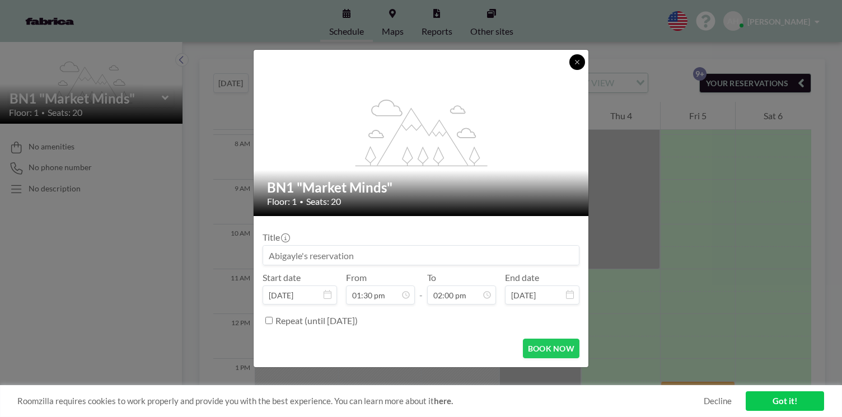 The width and height of the screenshot is (842, 417). What do you see at coordinates (551, 348) in the screenshot?
I see `button: BOOK NOW` at bounding box center [551, 348].